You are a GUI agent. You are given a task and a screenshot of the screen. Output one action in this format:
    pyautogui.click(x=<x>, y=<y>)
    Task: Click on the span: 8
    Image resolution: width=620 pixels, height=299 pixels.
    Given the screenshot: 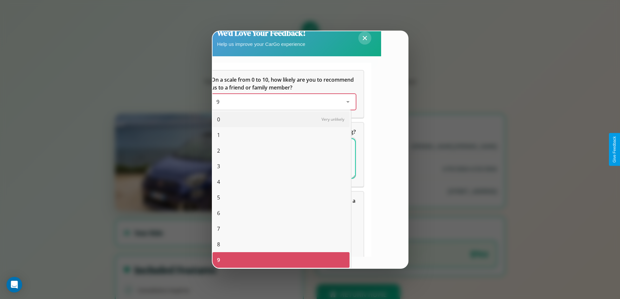 What is the action you would take?
    pyautogui.click(x=219, y=245)
    